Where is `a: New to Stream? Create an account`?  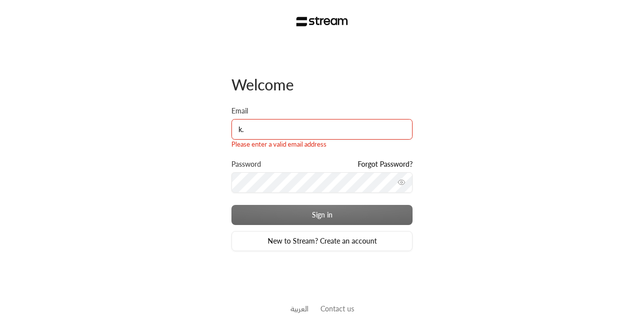
a: New to Stream? Create an account is located at coordinates (322, 241).